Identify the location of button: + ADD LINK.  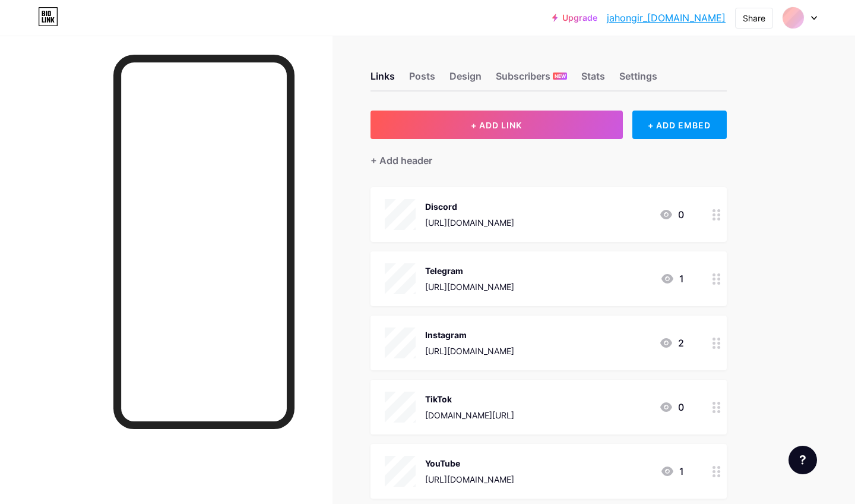
(497, 125).